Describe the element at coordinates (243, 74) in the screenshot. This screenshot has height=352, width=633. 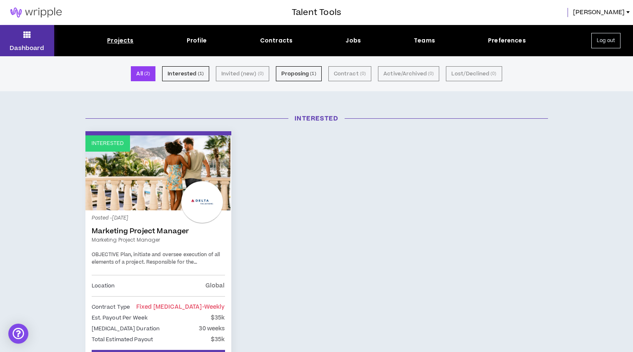
I see `button: Invited (new) (0)` at that location.